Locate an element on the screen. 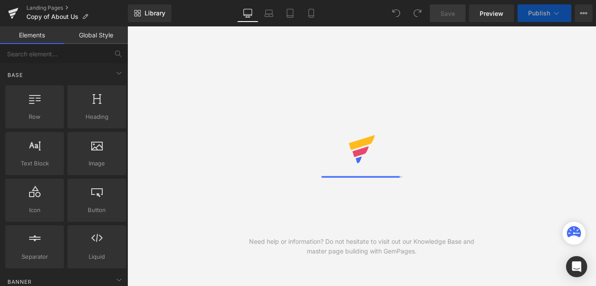 This screenshot has height=286, width=596. a: New Library is located at coordinates (149, 13).